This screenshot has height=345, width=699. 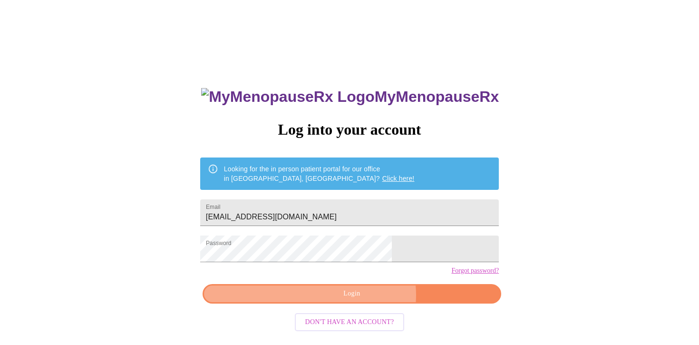 What do you see at coordinates (352, 293) in the screenshot?
I see `button: Login` at bounding box center [352, 293].